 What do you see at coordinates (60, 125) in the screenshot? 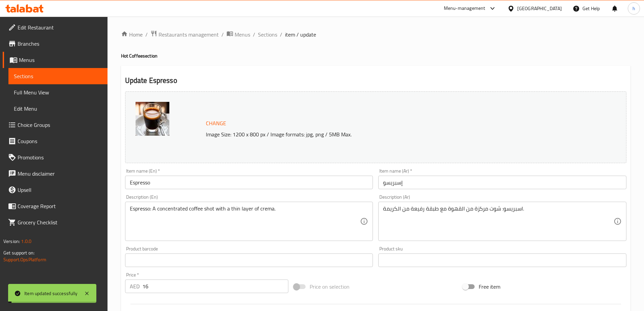
I see `span: Choice Groups` at bounding box center [60, 125].